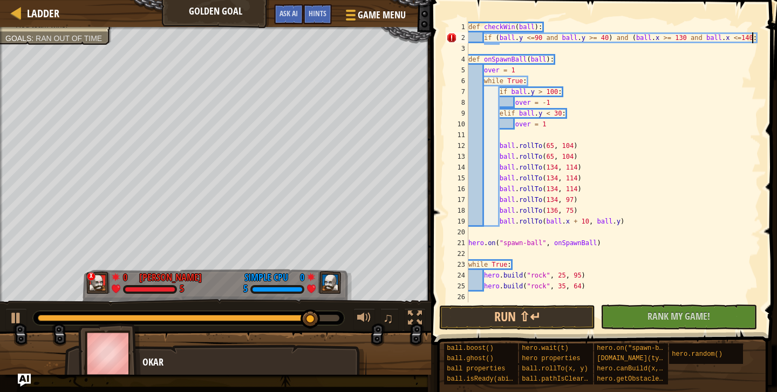  What do you see at coordinates (457, 297) in the screenshot?
I see `div: 26` at bounding box center [457, 297].